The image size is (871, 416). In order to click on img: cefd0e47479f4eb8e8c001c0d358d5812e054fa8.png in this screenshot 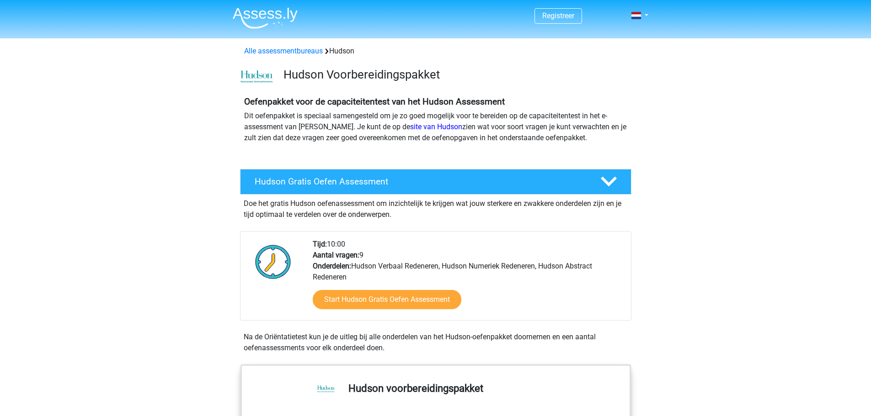, I will do `click(256, 77)`.